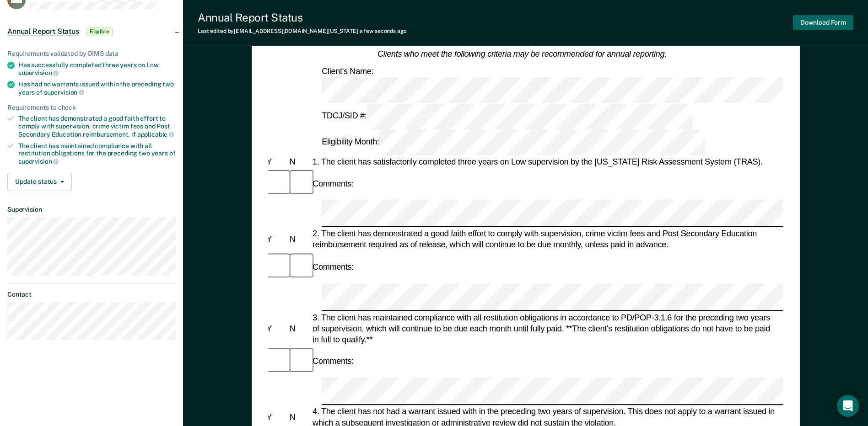 This screenshot has height=426, width=868. I want to click on em: Clients who meet the following criteria may be recommended for annual reporting., so click(522, 54).